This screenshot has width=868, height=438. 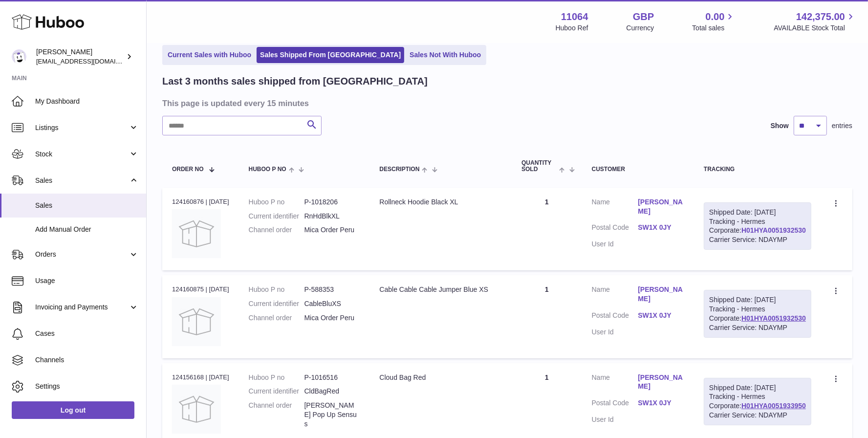 I want to click on div: Huboo Ref, so click(x=572, y=28).